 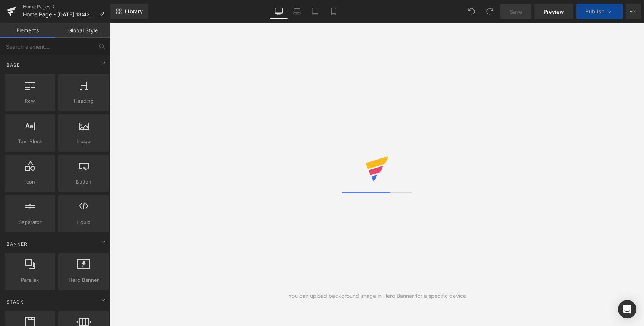 What do you see at coordinates (627, 309) in the screenshot?
I see `div: Open Intercom Messenger` at bounding box center [627, 309].